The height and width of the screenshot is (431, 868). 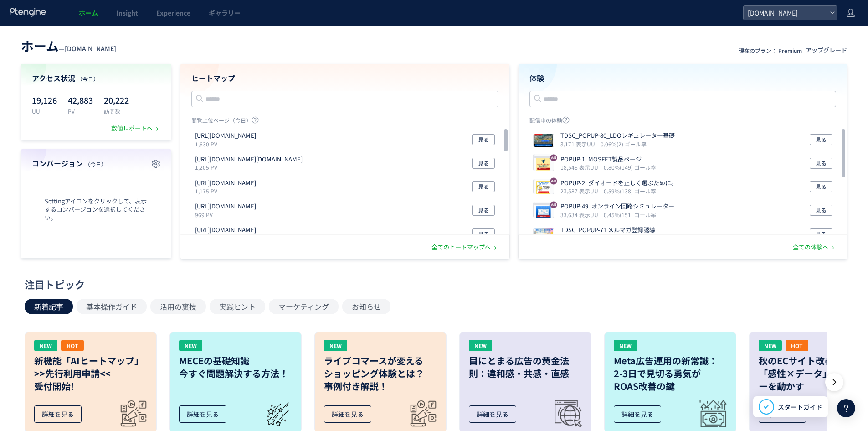 What do you see at coordinates (683, 122) in the screenshot?
I see `p: 配信中の体験` at bounding box center [683, 122].